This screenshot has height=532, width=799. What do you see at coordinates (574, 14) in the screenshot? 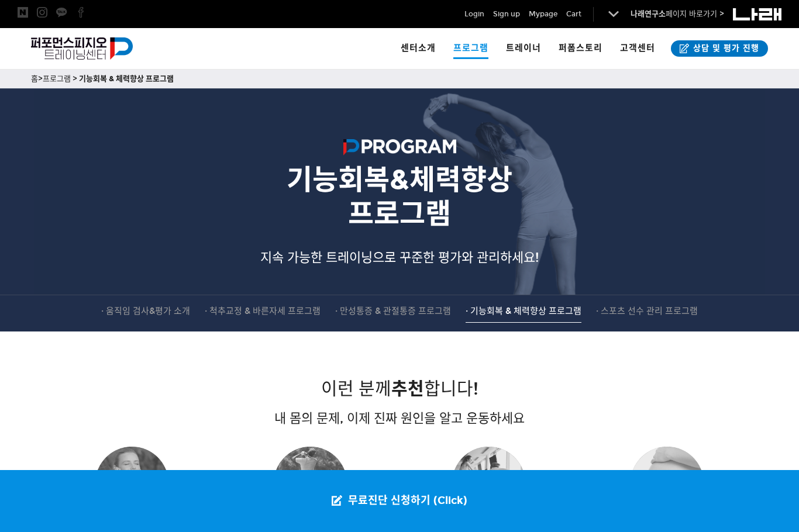
I see `a: Cart` at bounding box center [574, 14].